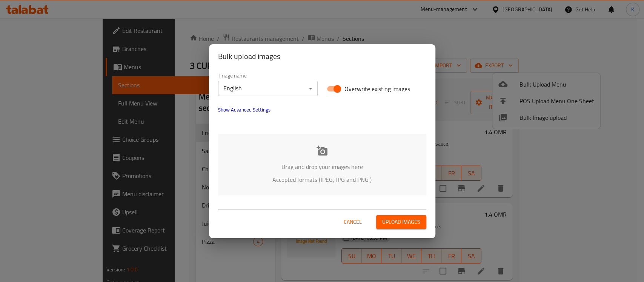 This screenshot has height=282, width=644. Describe the element at coordinates (268, 89) in the screenshot. I see `div: English` at that location.